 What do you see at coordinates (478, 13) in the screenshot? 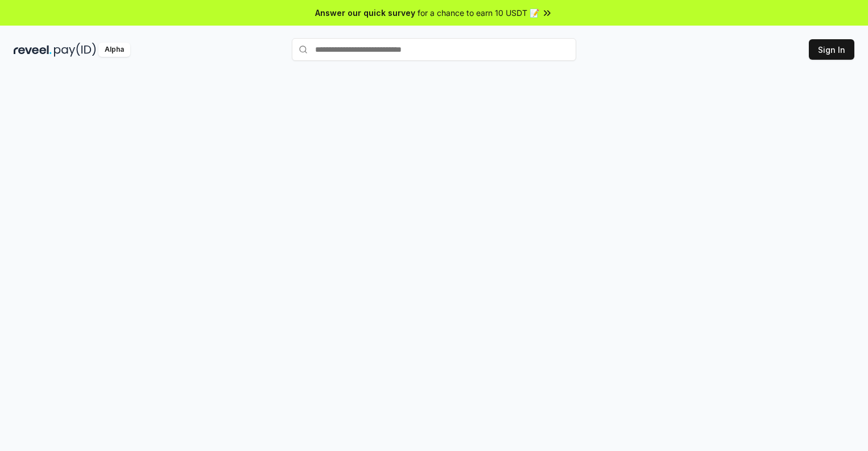
I see `span: for a chance to earn 10 USDT 📝` at bounding box center [478, 13].